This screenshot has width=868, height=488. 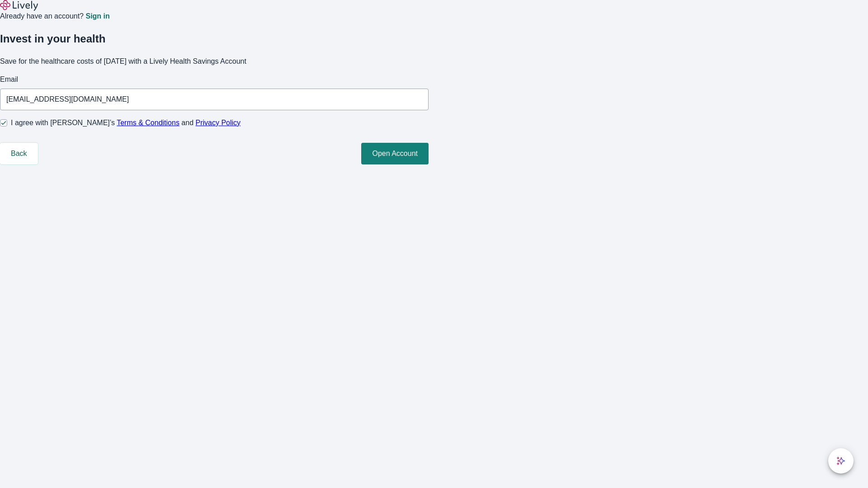 I want to click on a: Privacy Policy, so click(x=218, y=123).